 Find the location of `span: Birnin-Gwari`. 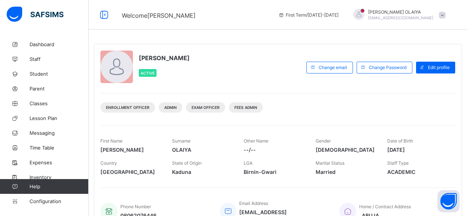

span: Birnin-Gwari is located at coordinates (274, 172).